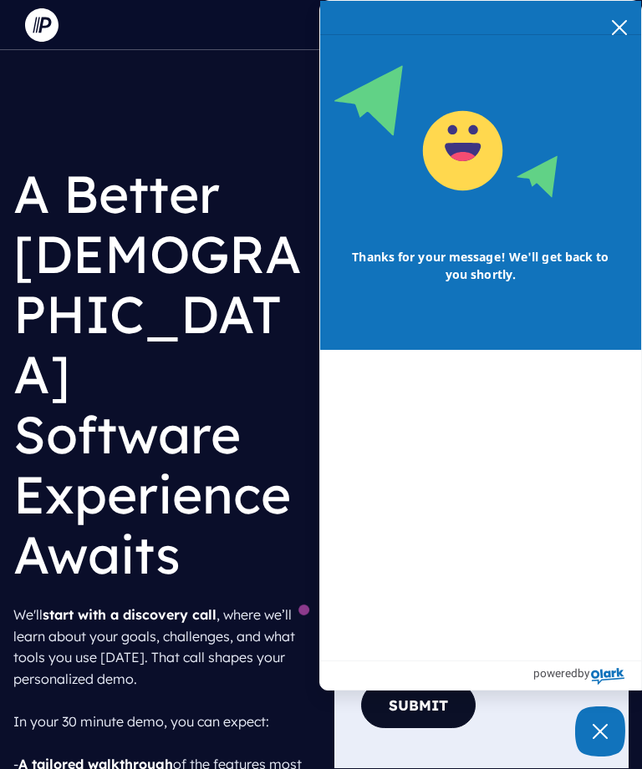 This screenshot has width=642, height=769. Describe the element at coordinates (418, 705) in the screenshot. I see `button: Submit` at that location.